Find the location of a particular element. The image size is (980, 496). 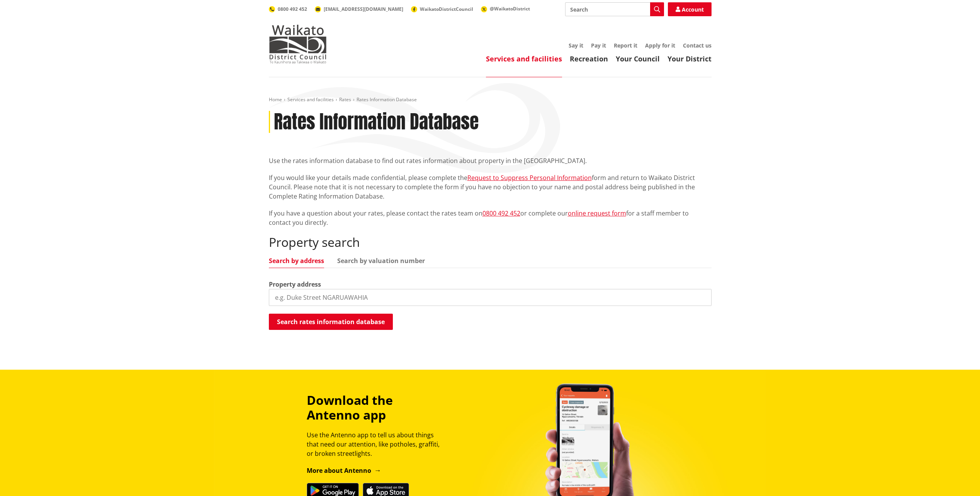

a: Home is located at coordinates (275, 99).